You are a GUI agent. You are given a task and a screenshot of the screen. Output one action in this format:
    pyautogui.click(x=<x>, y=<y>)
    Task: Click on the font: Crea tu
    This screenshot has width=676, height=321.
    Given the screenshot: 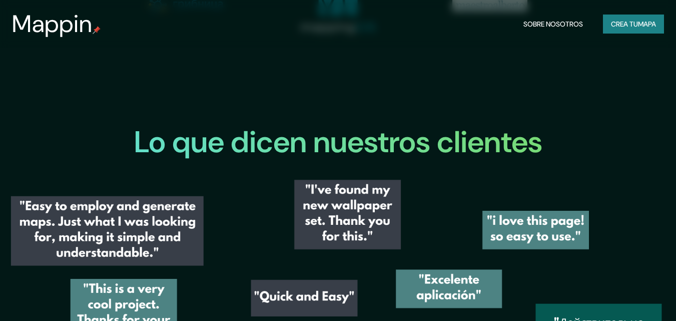 What is the action you would take?
    pyautogui.click(x=624, y=24)
    